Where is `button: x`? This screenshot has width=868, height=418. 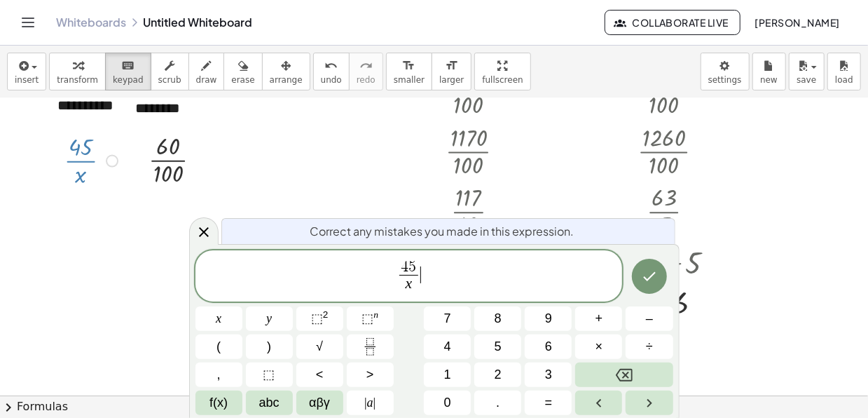
button: x is located at coordinates (219, 318).